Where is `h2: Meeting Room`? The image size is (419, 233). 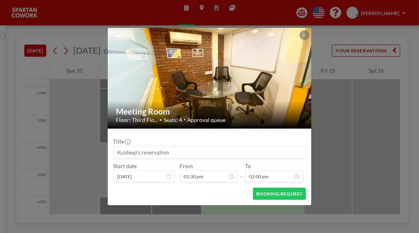 h2: Meeting Room is located at coordinates (210, 112).